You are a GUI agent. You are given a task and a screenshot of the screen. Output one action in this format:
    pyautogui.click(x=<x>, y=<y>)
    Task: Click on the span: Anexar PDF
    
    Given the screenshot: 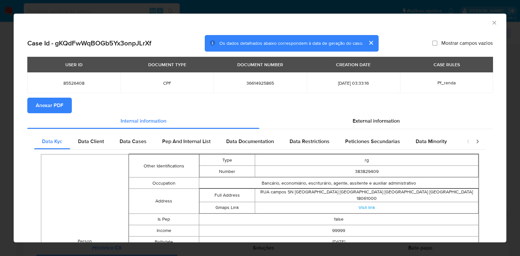 What is the action you would take?
    pyautogui.click(x=49, y=106)
    